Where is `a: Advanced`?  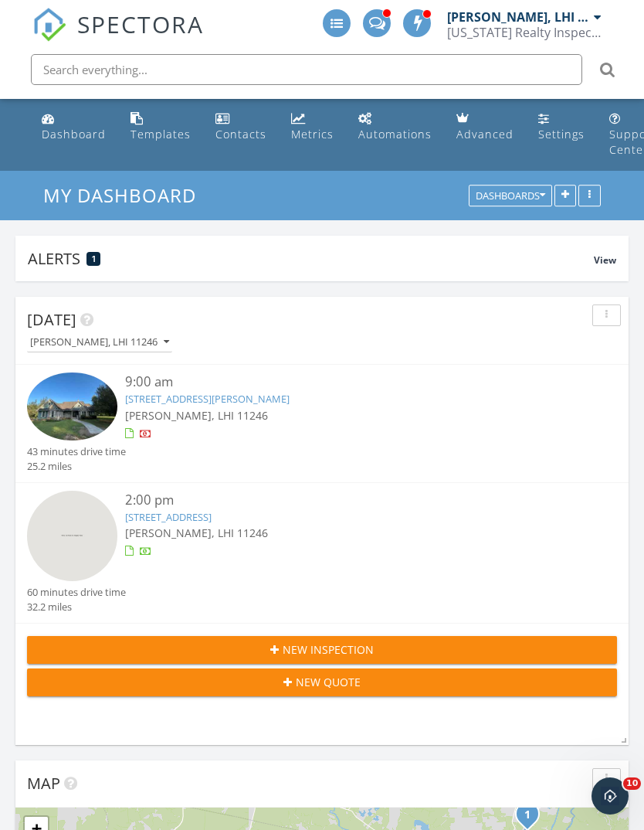
a: Advanced is located at coordinates (485, 126).